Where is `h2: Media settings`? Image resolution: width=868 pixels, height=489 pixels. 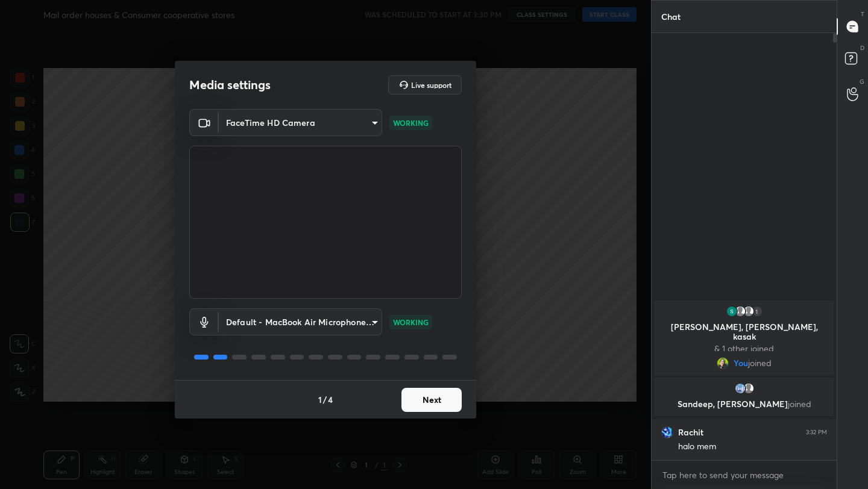 h2: Media settings is located at coordinates (230, 85).